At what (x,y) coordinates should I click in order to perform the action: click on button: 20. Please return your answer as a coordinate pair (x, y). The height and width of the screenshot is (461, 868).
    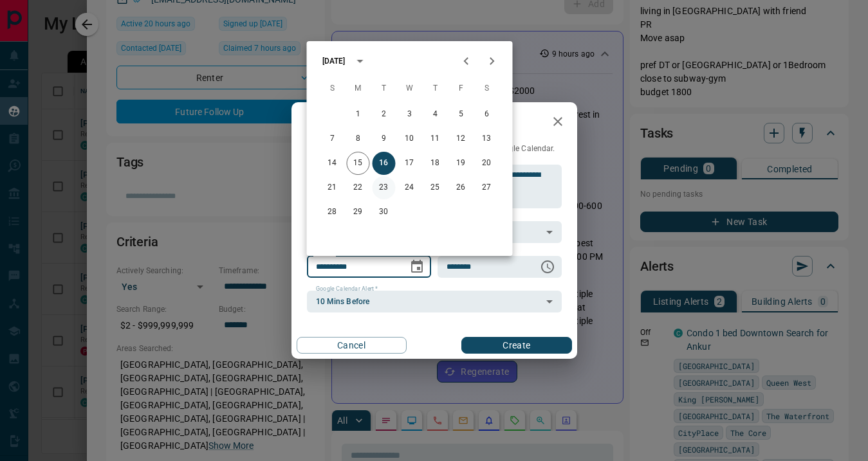
    Looking at the image, I should click on (487, 164).